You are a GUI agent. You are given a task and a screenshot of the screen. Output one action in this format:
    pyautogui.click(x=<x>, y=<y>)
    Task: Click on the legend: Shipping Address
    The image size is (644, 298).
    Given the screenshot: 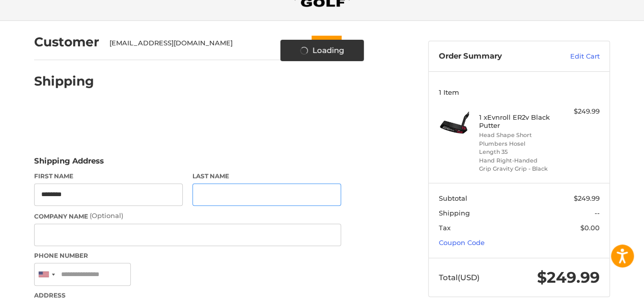 What is the action you would take?
    pyautogui.click(x=69, y=163)
    